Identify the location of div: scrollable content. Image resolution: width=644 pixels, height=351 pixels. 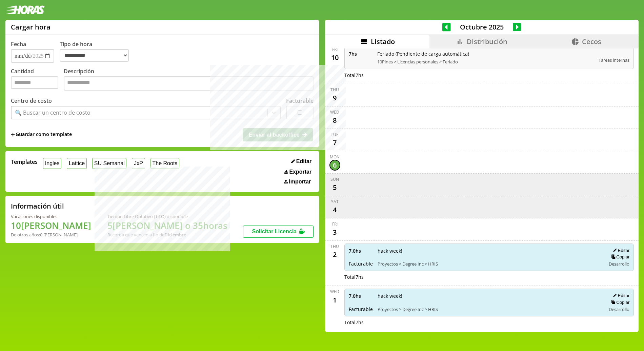
(482, 190).